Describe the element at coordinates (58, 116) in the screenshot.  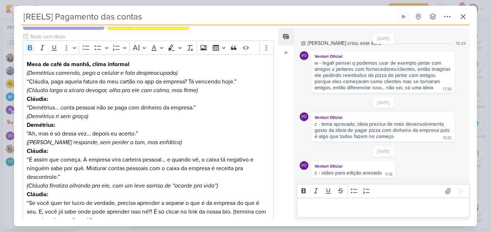
I see `i: (Demétrius ri sem graça)` at that location.